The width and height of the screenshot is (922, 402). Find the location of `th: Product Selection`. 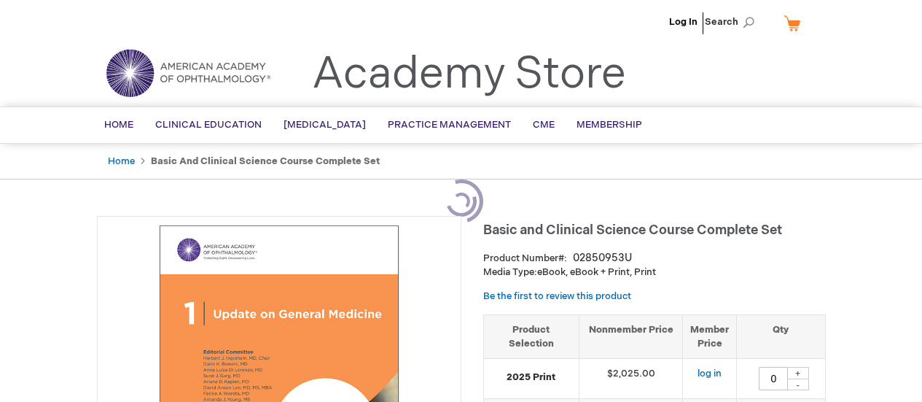

th: Product Selection is located at coordinates (532, 336).